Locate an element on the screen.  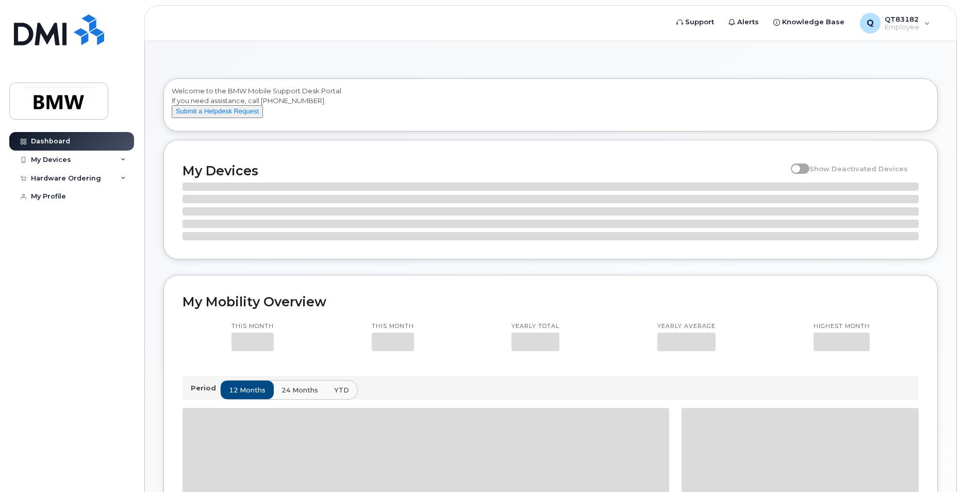
span: Show Deactivated Devices is located at coordinates (859, 169).